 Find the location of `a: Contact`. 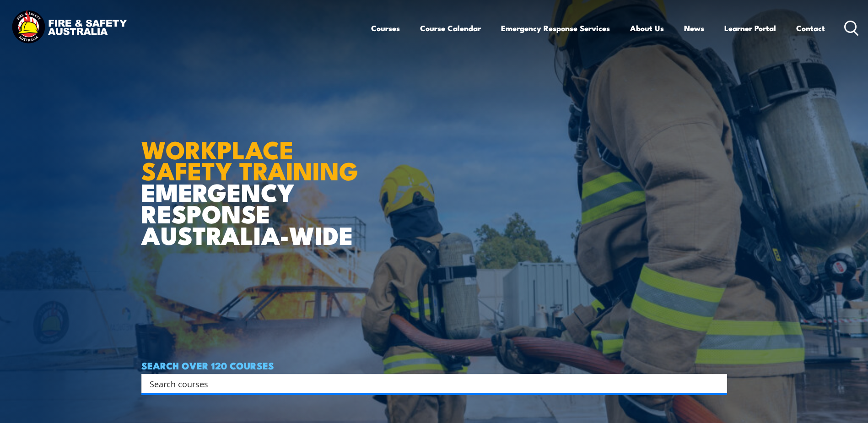

a: Contact is located at coordinates (811, 28).